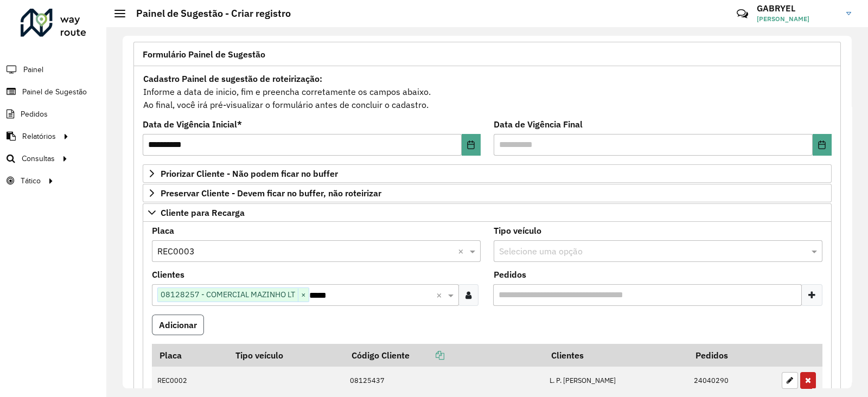 The height and width of the screenshot is (397, 868). I want to click on span: Priorizar Cliente - Não podem ficar no buffer, so click(249, 173).